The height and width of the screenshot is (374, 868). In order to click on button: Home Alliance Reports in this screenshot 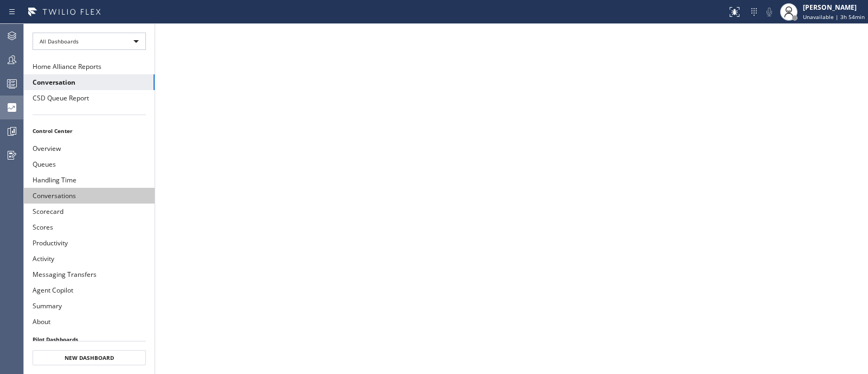, I will do `click(89, 66)`.